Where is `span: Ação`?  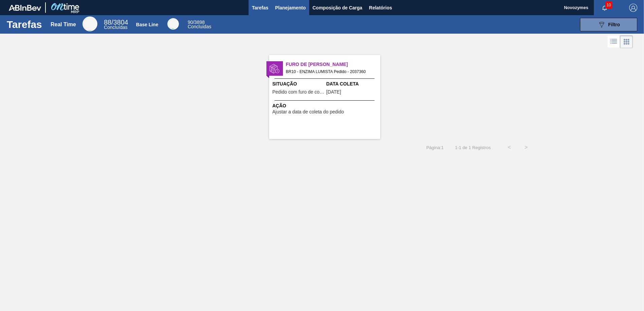
span: Ação is located at coordinates (325, 106).